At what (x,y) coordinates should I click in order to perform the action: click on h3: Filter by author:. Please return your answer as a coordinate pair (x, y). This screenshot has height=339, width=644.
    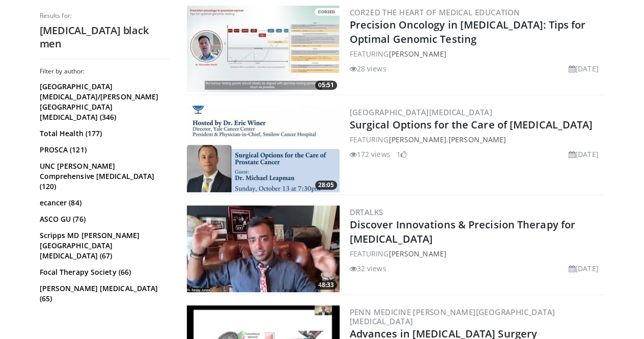
    Looking at the image, I should click on (104, 71).